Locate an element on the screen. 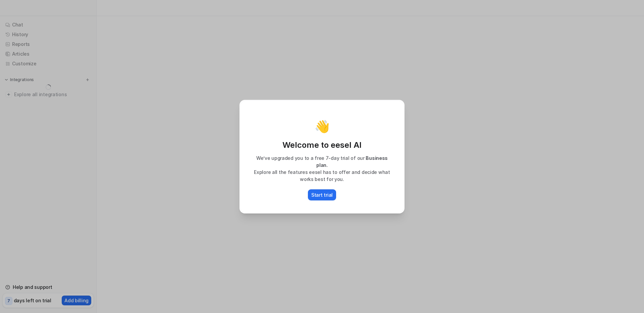 This screenshot has height=313, width=644. button: Start trial is located at coordinates (322, 195).